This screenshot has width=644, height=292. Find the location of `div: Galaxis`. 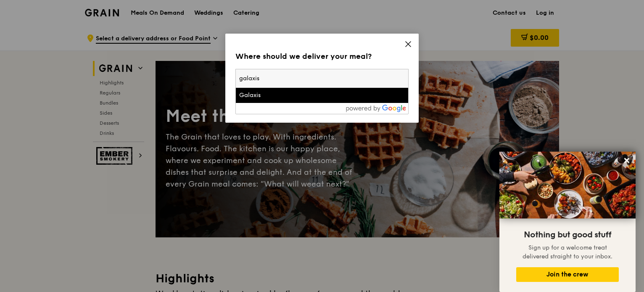

div: Galaxis is located at coordinates (301, 95).